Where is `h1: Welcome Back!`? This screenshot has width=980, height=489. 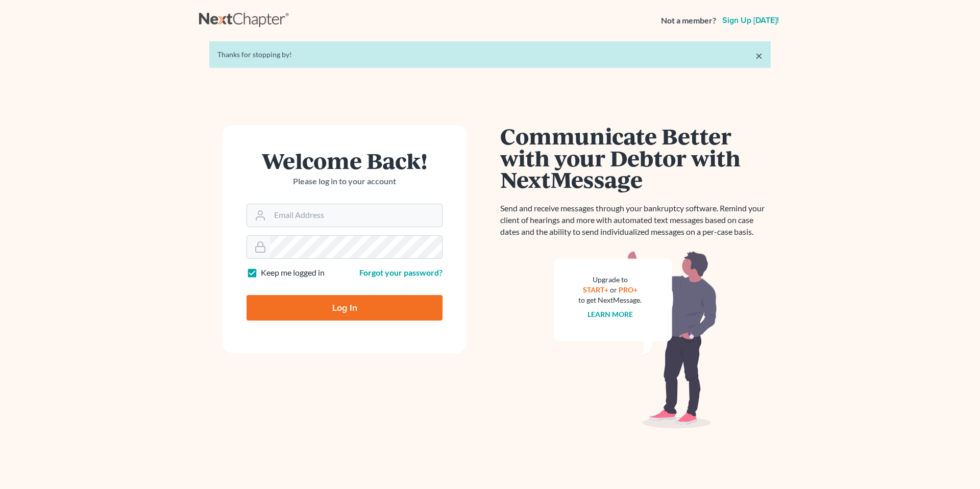 h1: Welcome Back! is located at coordinates (345, 160).